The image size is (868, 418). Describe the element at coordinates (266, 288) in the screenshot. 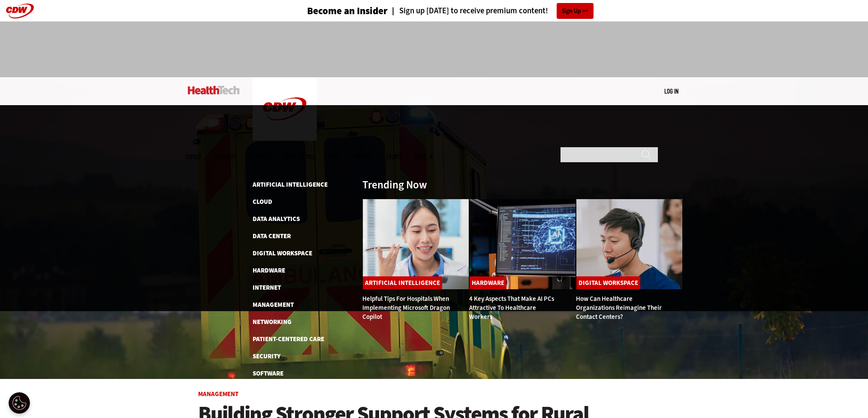

I see `a: Internet` at that location.